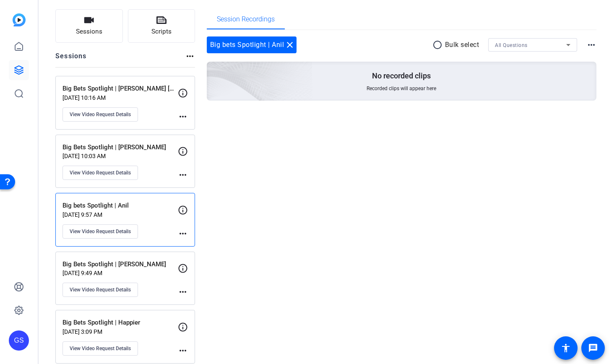 This screenshot has width=609, height=364. I want to click on img: blue-gradient.svg, so click(19, 20).